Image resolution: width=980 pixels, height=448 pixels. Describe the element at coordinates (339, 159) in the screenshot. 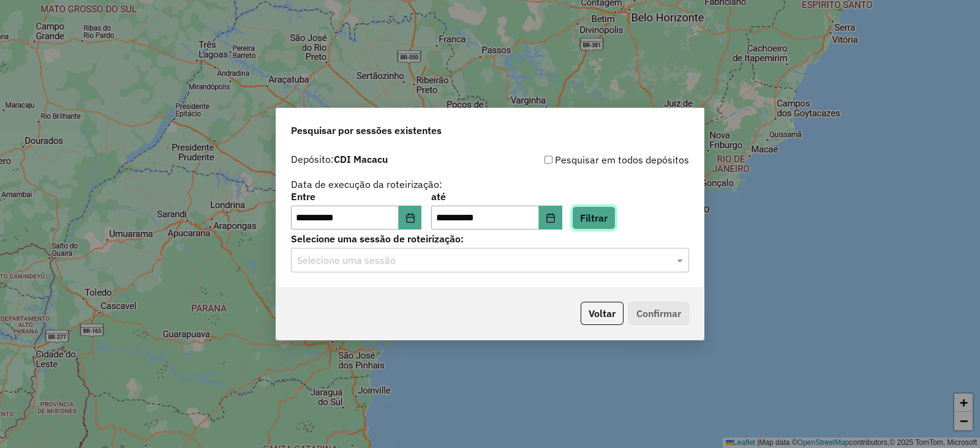

I see `label: Depósito:` at that location.